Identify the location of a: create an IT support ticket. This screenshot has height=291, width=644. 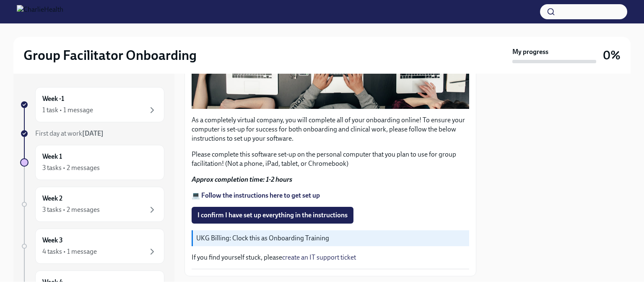
(319, 257).